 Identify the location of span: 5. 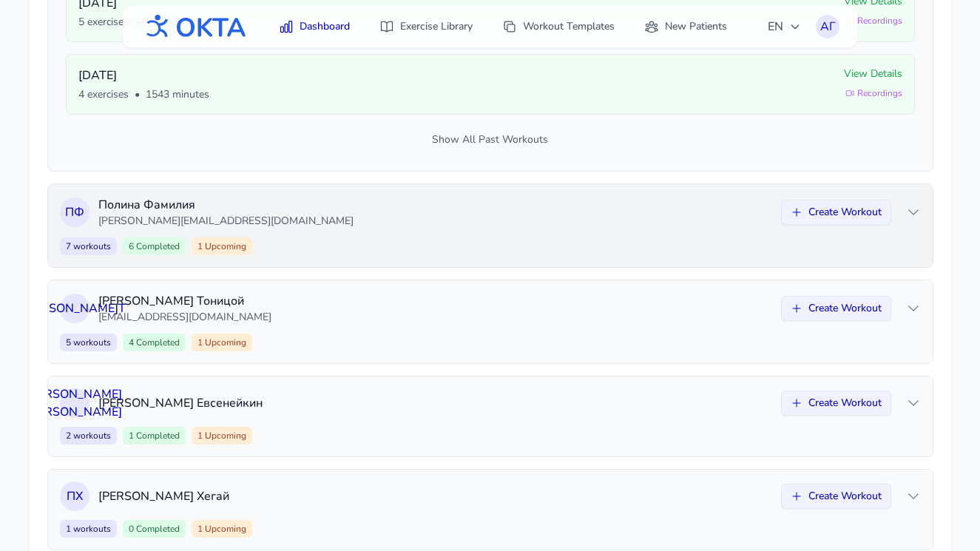
(88, 342).